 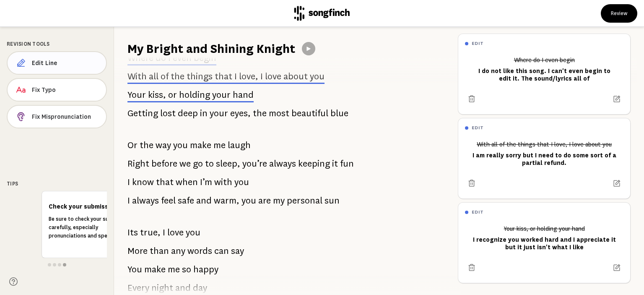 What do you see at coordinates (56, 117) in the screenshot?
I see `button: Fix Mispronunciation` at bounding box center [56, 117].